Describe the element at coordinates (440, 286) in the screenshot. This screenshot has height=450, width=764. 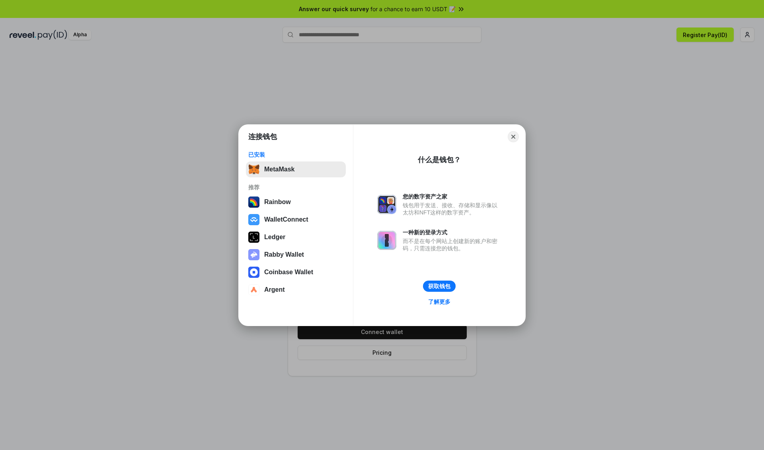
I see `button: 获取钱包` at that location.